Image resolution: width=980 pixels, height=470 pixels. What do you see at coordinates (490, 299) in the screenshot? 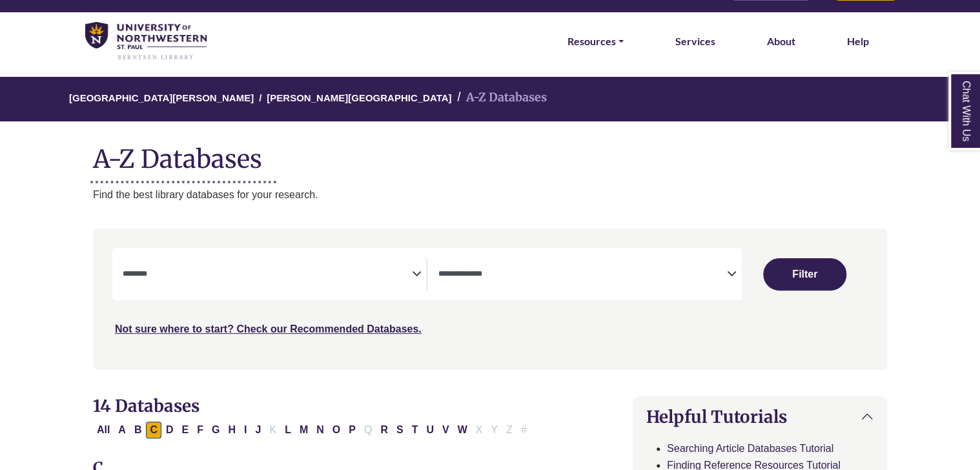
I see `nav: Search filters` at bounding box center [490, 299].